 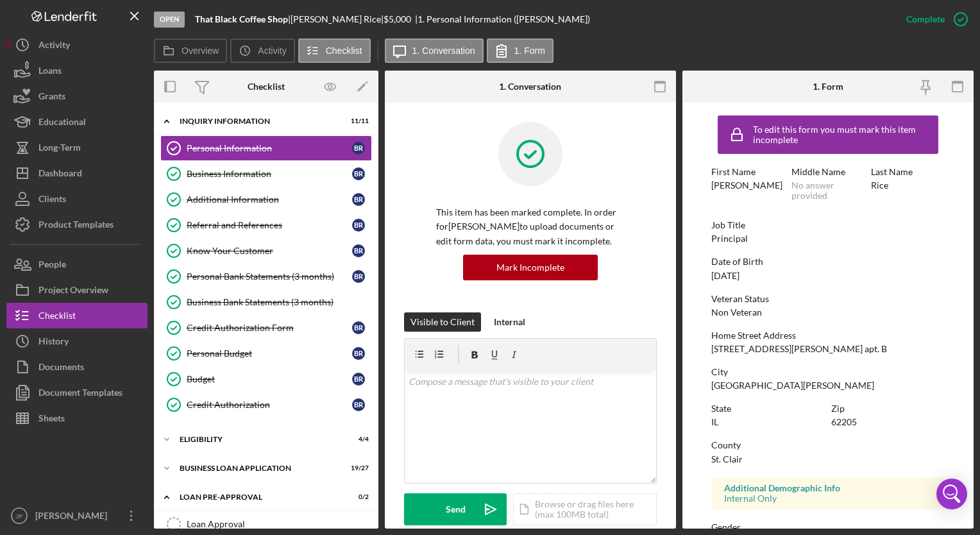 What do you see at coordinates (444, 51) in the screenshot?
I see `label: 1. Conversation` at bounding box center [444, 51].